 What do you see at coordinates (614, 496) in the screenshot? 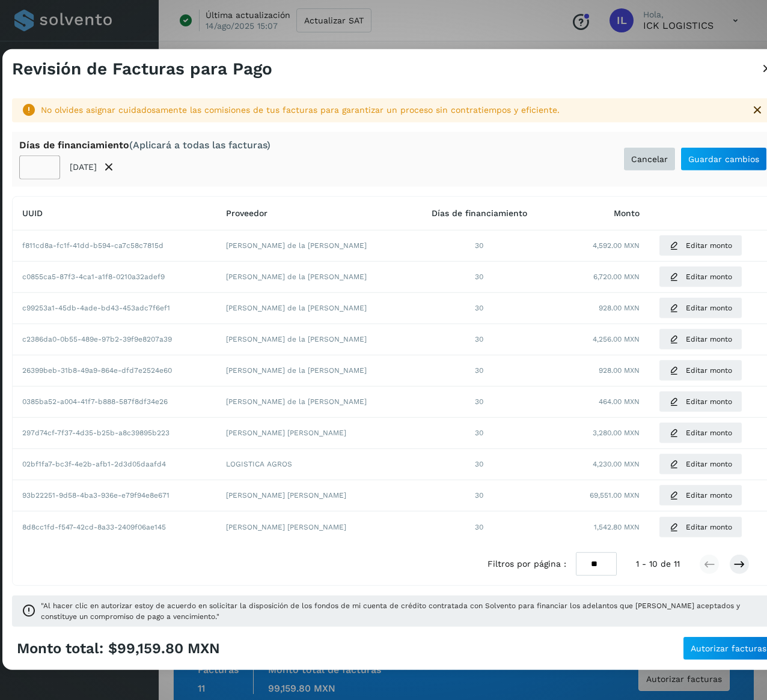
I see `span: 69,551.00 MXN` at bounding box center [614, 496].